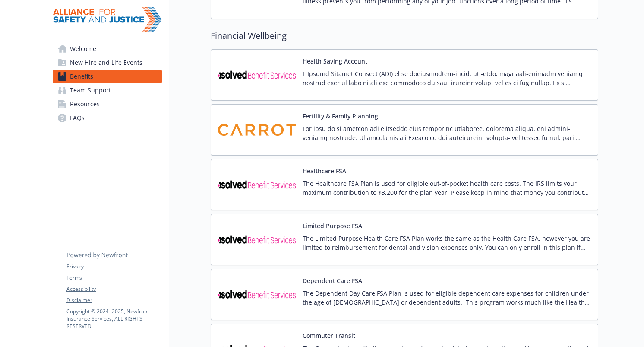 This screenshot has height=347, width=644. I want to click on p: The Healthcare FSA Plan is used for eligible out-of-pocket health care costs. The IRS limits your..., so click(447, 188).